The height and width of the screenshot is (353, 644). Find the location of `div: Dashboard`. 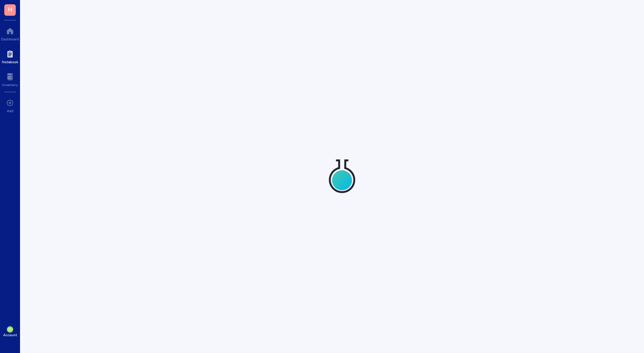

div: Dashboard is located at coordinates (10, 39).